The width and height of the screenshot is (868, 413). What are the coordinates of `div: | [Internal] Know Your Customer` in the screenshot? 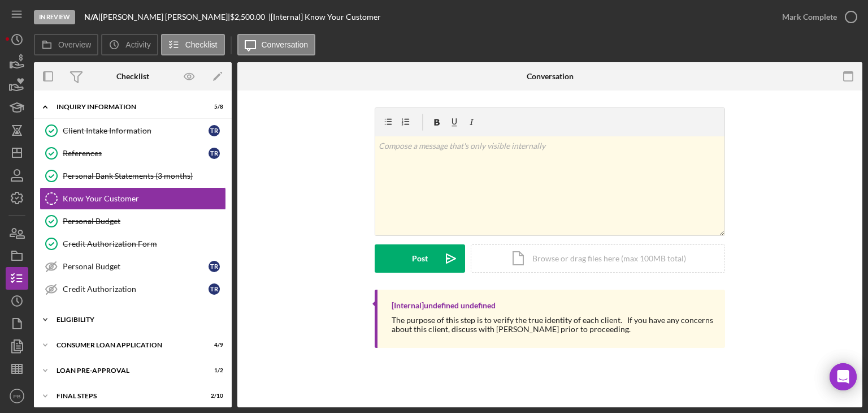 It's located at (324, 17).